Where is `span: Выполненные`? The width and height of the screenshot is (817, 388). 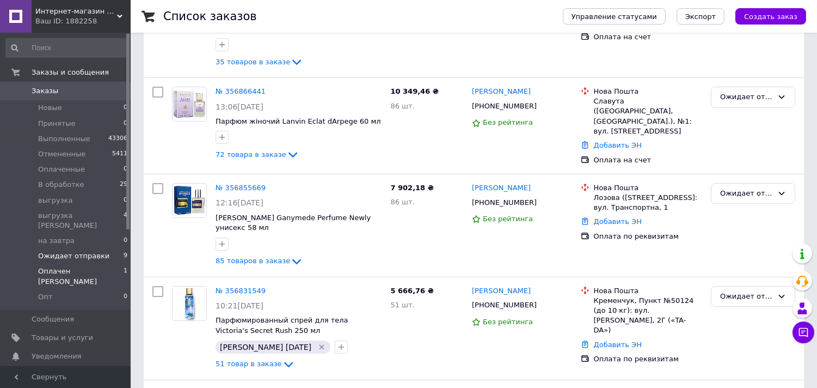 span: Выполненные is located at coordinates (64, 139).